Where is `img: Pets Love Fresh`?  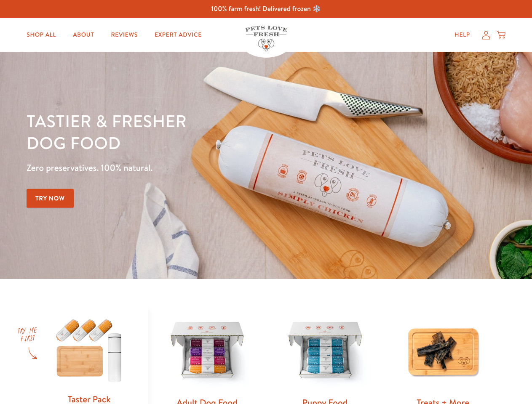
img: Pets Love Fresh is located at coordinates (266, 38).